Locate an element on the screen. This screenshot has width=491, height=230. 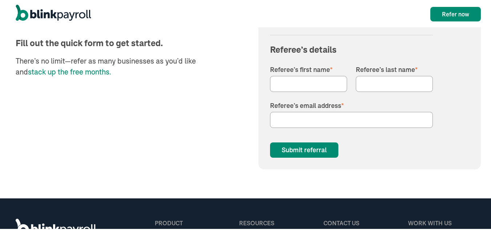
label: Referee’s email address is located at coordinates (352, 104).